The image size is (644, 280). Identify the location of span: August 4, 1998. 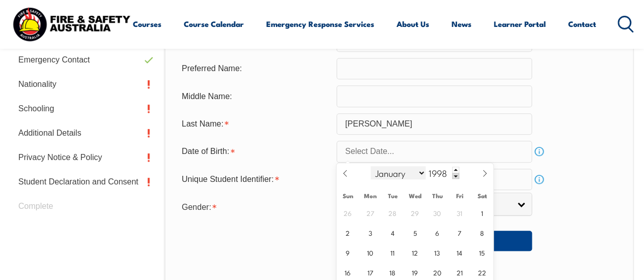
(392, 232).